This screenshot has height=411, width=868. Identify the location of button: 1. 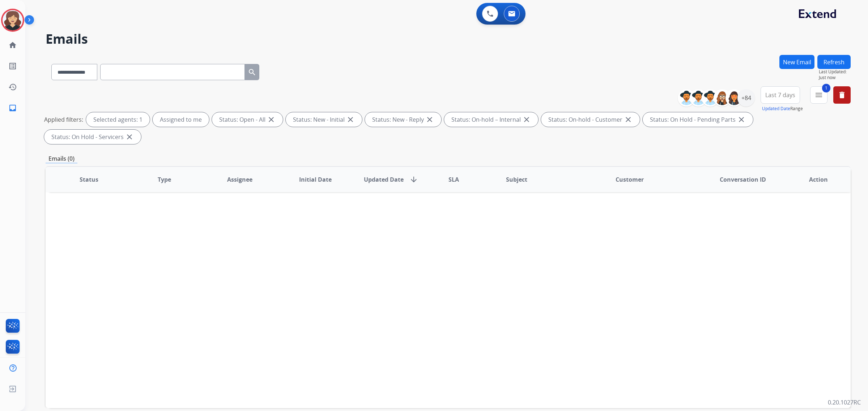
(818, 95).